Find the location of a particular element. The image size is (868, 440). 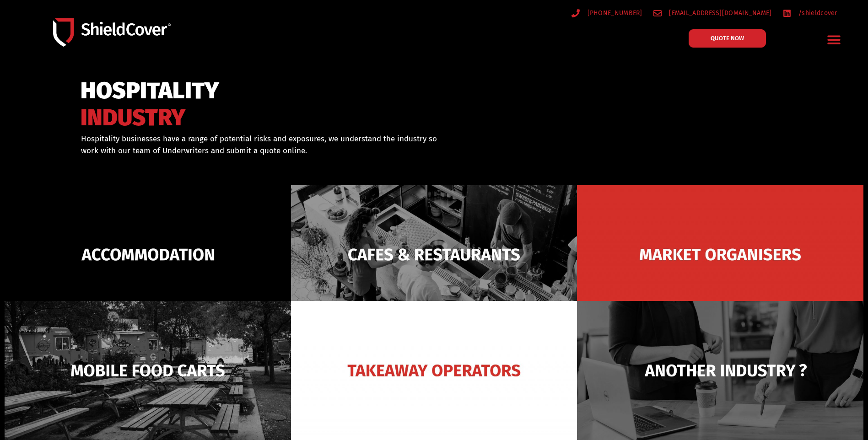

div: Menu Toggle is located at coordinates (833, 40).